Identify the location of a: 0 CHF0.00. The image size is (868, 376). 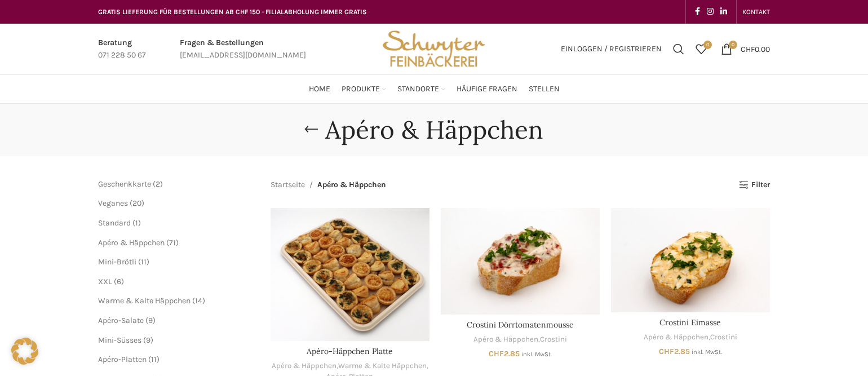
(745, 49).